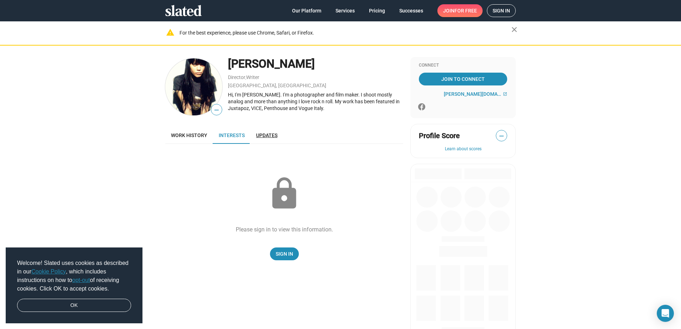 The width and height of the screenshot is (681, 329). Describe the element at coordinates (189, 135) in the screenshot. I see `a: Work history` at that location.